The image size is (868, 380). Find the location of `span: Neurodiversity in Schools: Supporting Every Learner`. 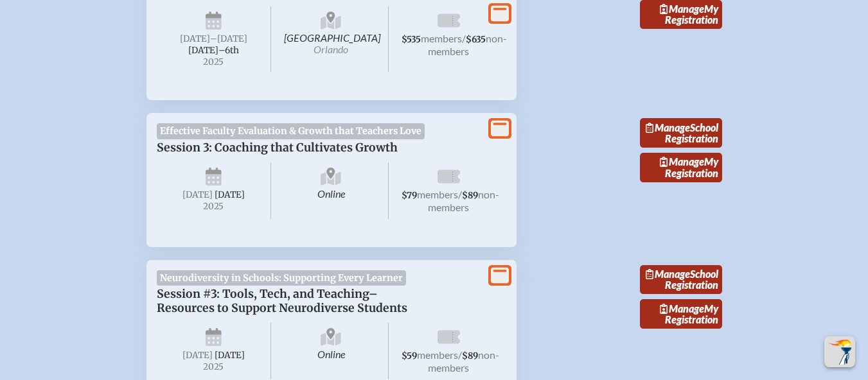

span: Neurodiversity in Schools: Supporting Every Learner is located at coordinates (282, 278).